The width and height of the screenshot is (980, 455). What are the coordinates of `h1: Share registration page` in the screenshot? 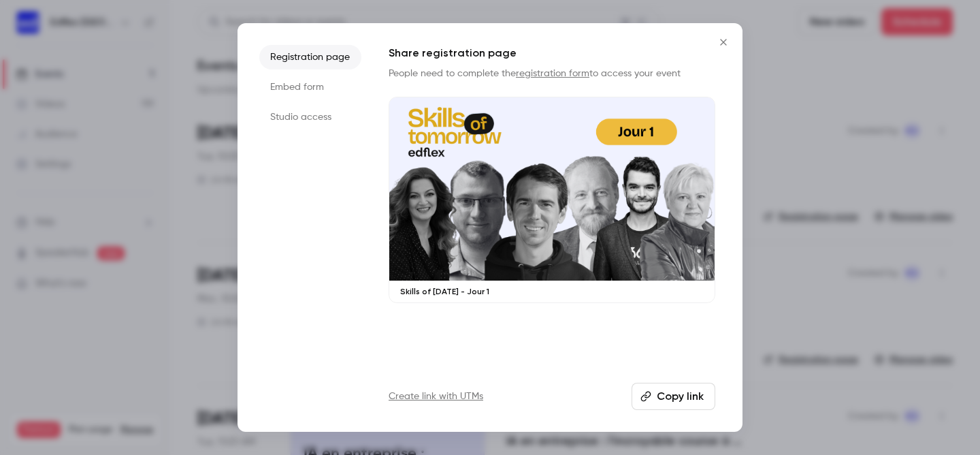 It's located at (552, 53).